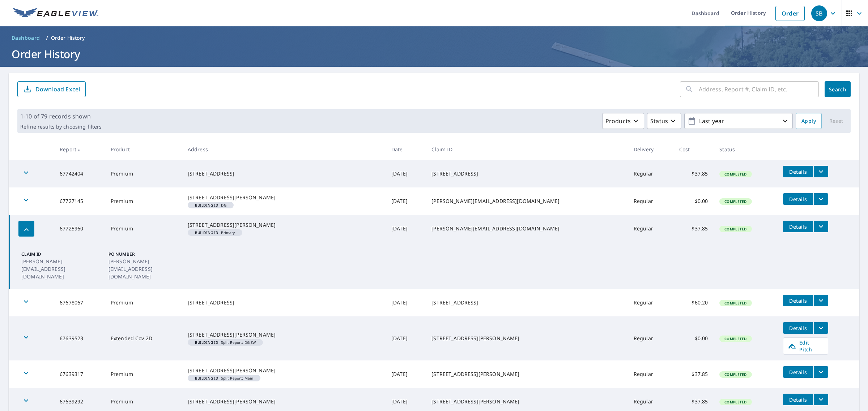 Image resolution: width=868 pixels, height=411 pixels. Describe the element at coordinates (225, 342) in the screenshot. I see `span: Split Report: DG SW` at that location.